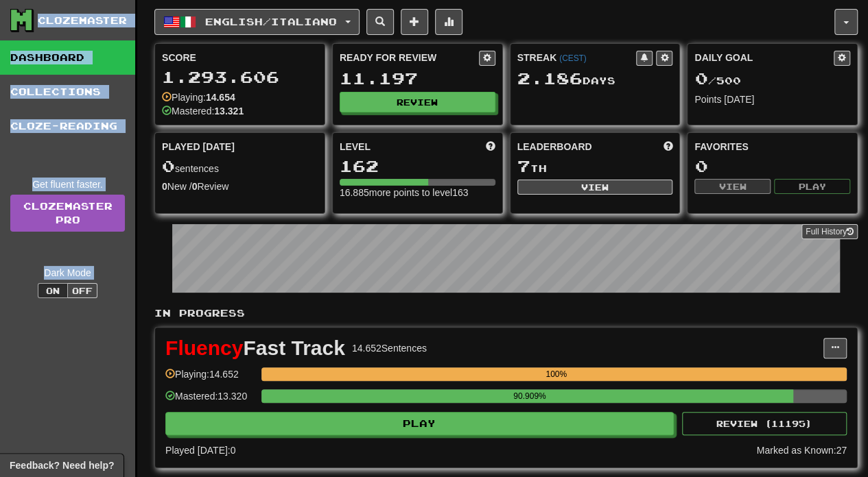  Describe the element at coordinates (389, 348) in the screenshot. I see `div: 14.652 Sentences` at that location.